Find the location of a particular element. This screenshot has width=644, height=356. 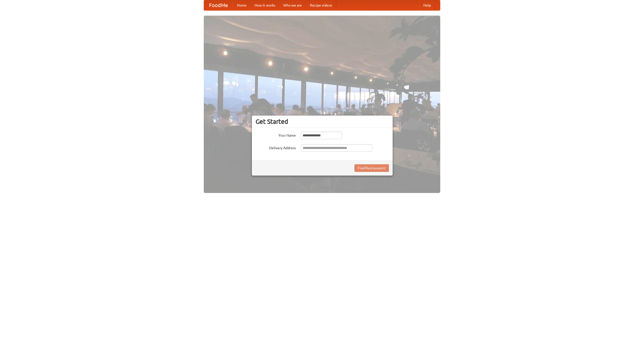

a: Home is located at coordinates (242, 5).